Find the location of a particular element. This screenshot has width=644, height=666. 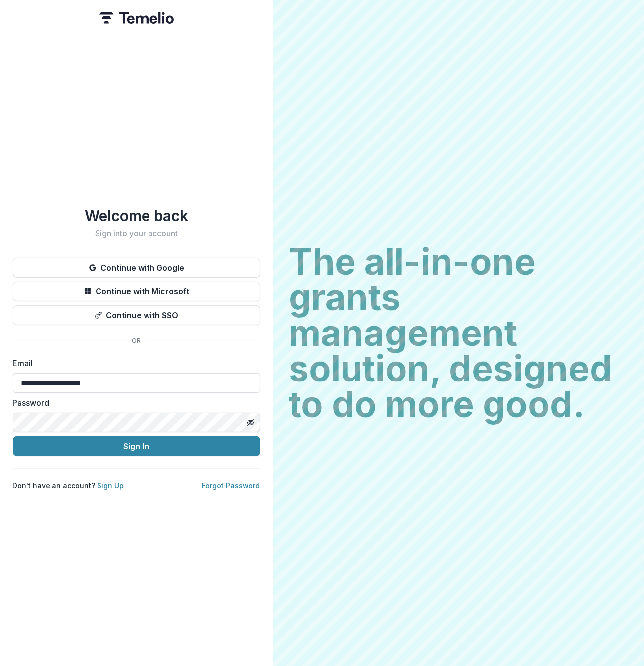

button: Toggle password visibility is located at coordinates (250, 422).